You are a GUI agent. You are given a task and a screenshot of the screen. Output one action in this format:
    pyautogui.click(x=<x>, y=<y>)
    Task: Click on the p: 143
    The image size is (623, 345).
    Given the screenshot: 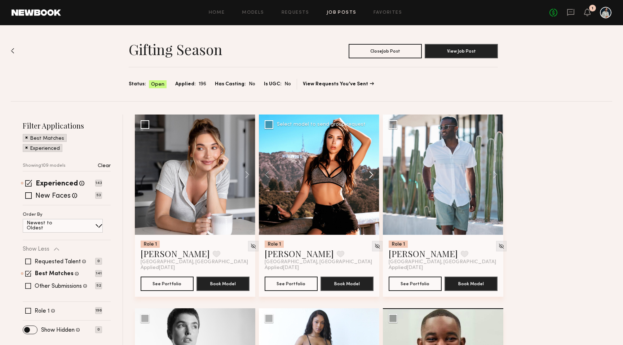 What is the action you would take?
    pyautogui.click(x=98, y=183)
    